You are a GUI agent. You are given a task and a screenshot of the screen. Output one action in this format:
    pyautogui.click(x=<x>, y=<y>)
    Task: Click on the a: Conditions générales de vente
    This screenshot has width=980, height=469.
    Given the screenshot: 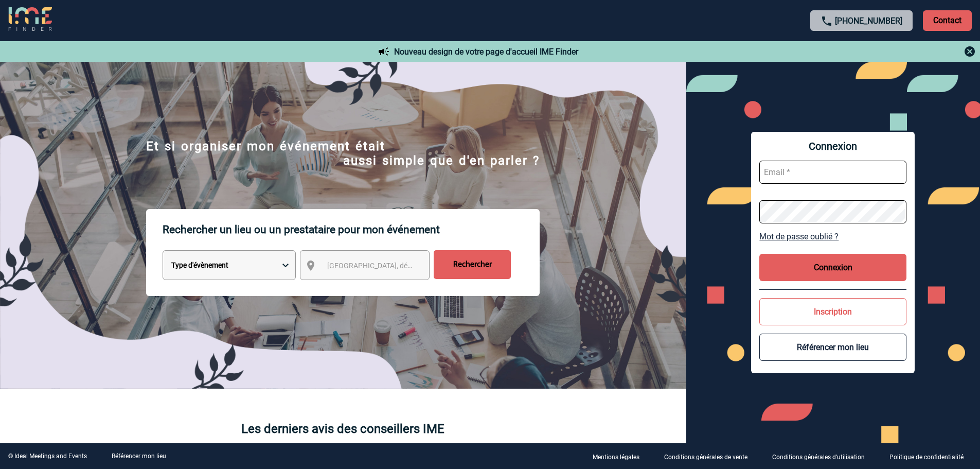 What is the action you would take?
    pyautogui.click(x=710, y=456)
    